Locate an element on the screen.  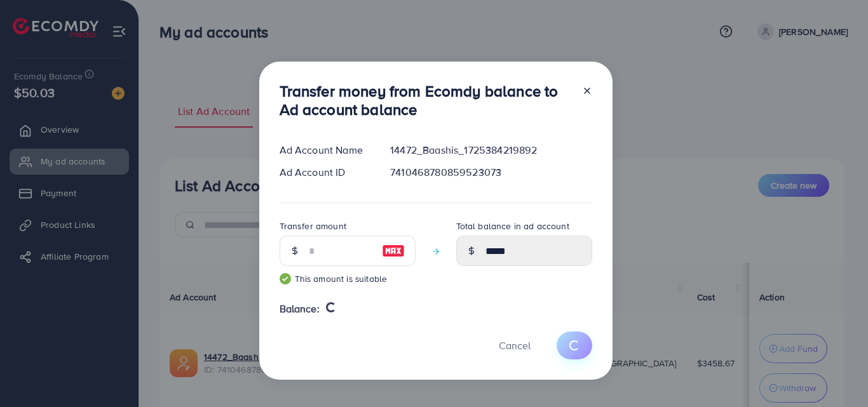
span: Balance: is located at coordinates (299, 309).